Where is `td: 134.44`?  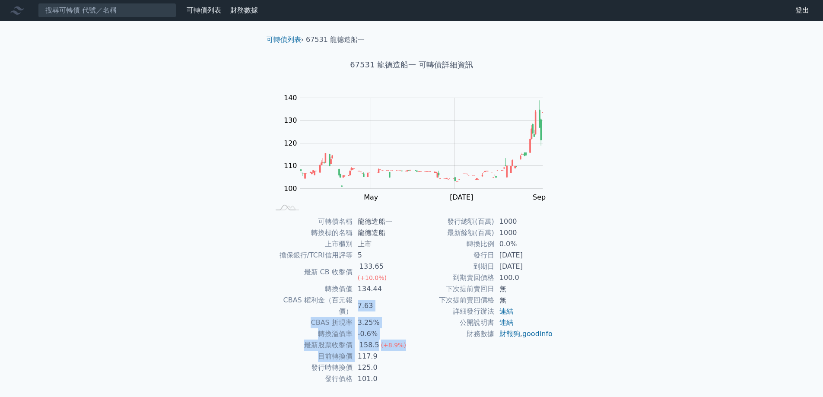
td: 134.44 is located at coordinates (382, 289).